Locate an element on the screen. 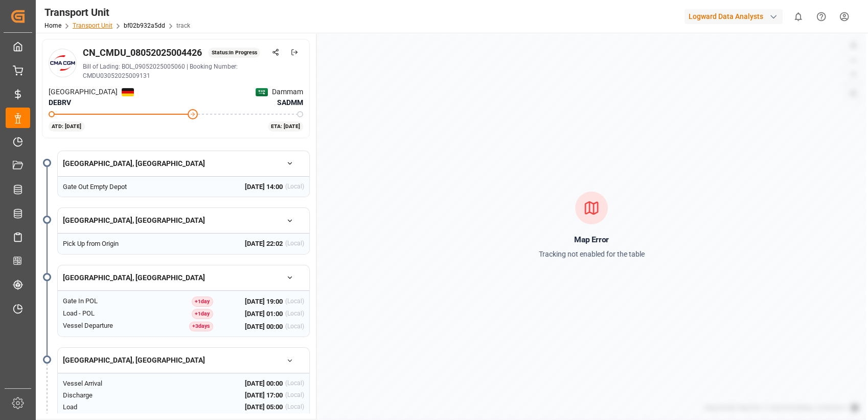 This screenshot has width=868, height=420. p: Tracking not enabled for the table is located at coordinates (591, 253).